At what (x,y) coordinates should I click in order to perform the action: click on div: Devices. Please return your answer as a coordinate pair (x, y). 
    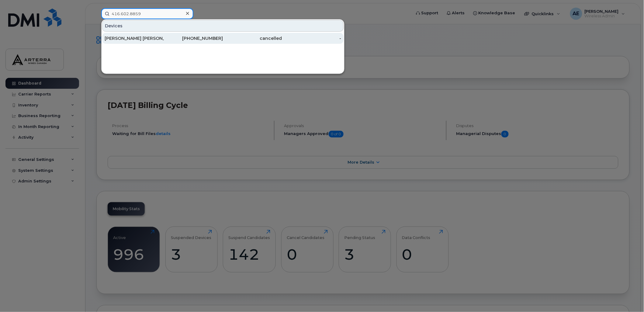
    Looking at the image, I should click on (223, 26).